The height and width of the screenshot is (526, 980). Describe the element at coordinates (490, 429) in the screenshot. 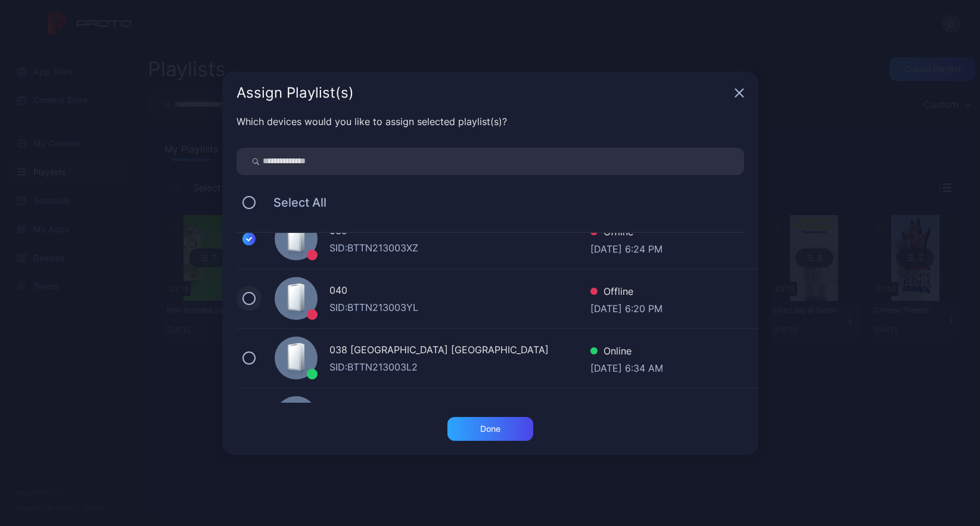

I see `button: Done` at that location.